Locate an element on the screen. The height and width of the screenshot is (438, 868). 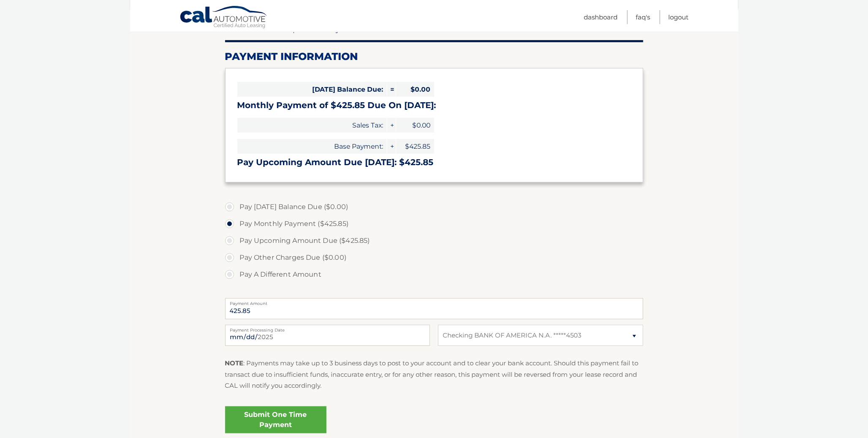
a: Submit One Time Payment is located at coordinates (276, 420).